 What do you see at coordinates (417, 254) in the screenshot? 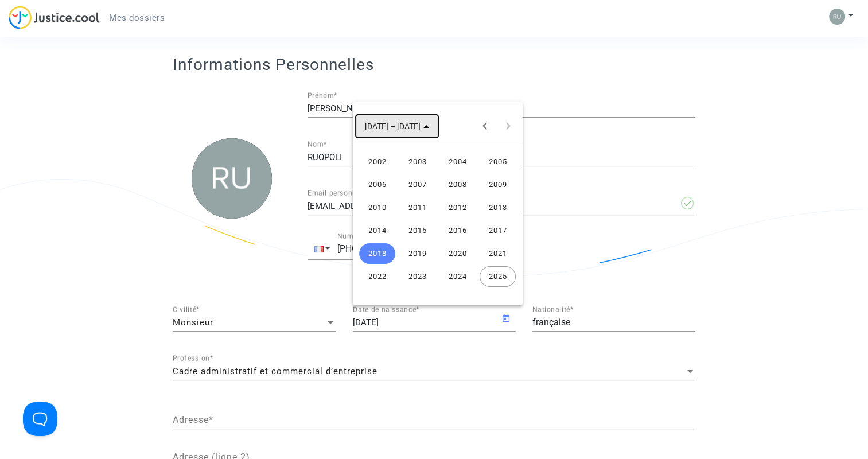
I see `div: 2019` at bounding box center [417, 254].